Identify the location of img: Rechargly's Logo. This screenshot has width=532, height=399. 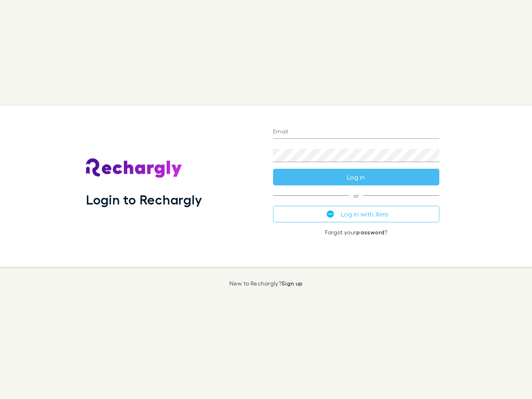
(134, 168).